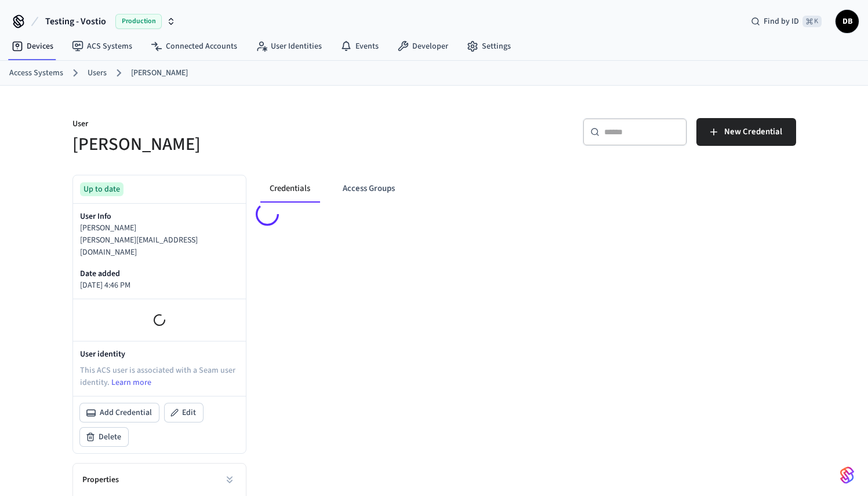 This screenshot has height=496, width=868. What do you see at coordinates (159, 216) in the screenshot?
I see `p: User Info` at bounding box center [159, 216].